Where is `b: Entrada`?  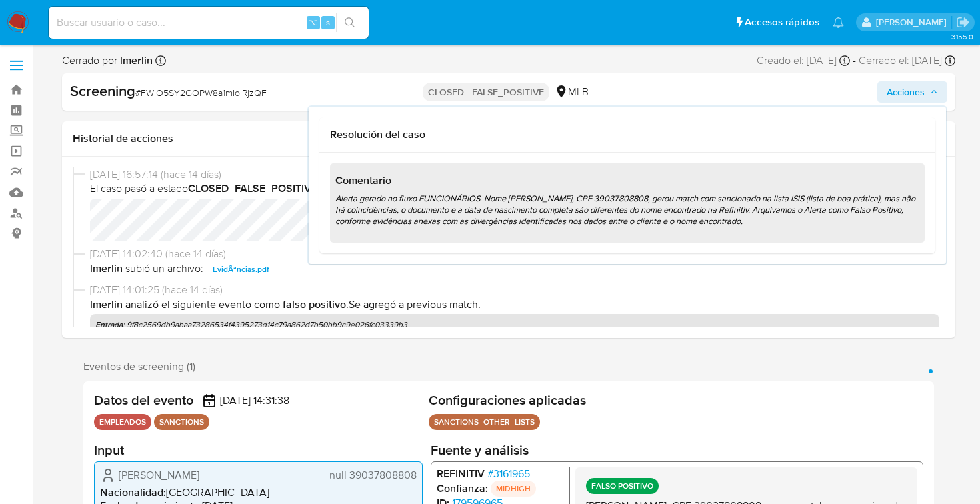
b: Entrada is located at coordinates (108, 325).